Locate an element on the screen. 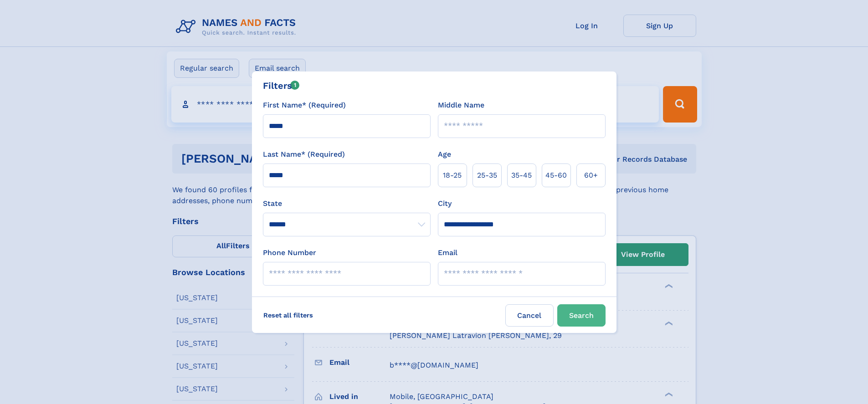 The image size is (868, 404). span: 35‑45 is located at coordinates (522, 175).